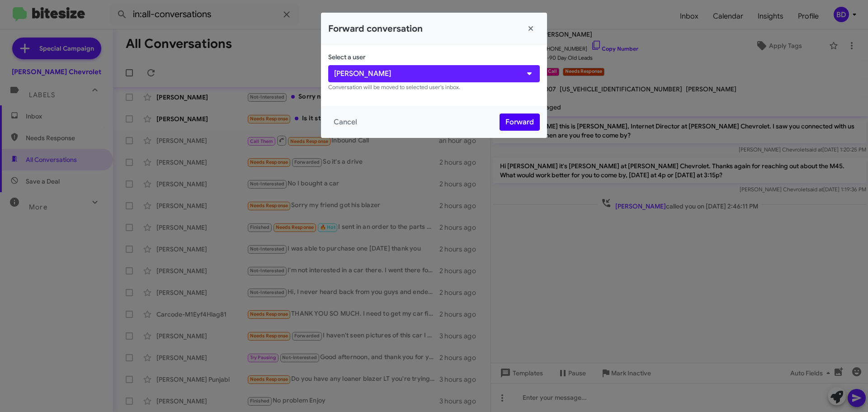 The image size is (868, 412). Describe the element at coordinates (434, 57) in the screenshot. I see `p: Select a user` at that location.